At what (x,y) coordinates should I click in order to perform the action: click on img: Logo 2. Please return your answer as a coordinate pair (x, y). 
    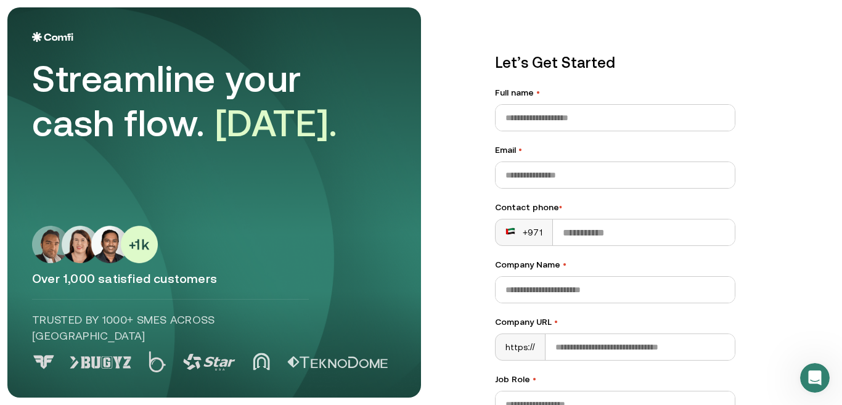
    Looking at the image, I should click on (157, 362).